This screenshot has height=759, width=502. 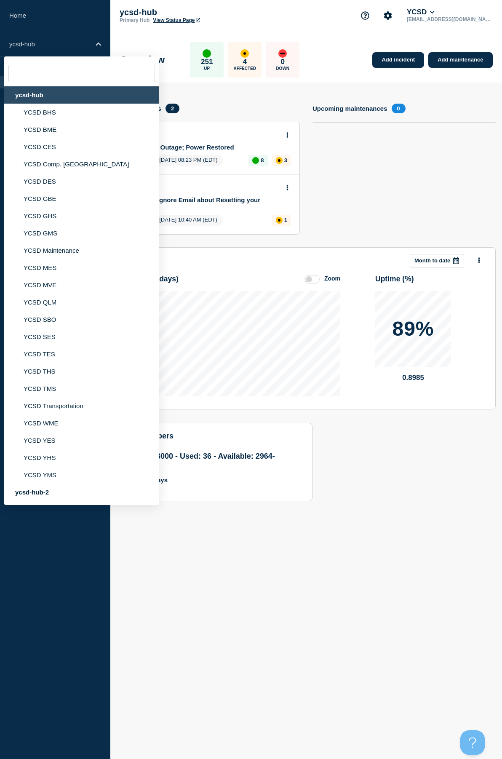 I want to click on p: 1, so click(x=285, y=220).